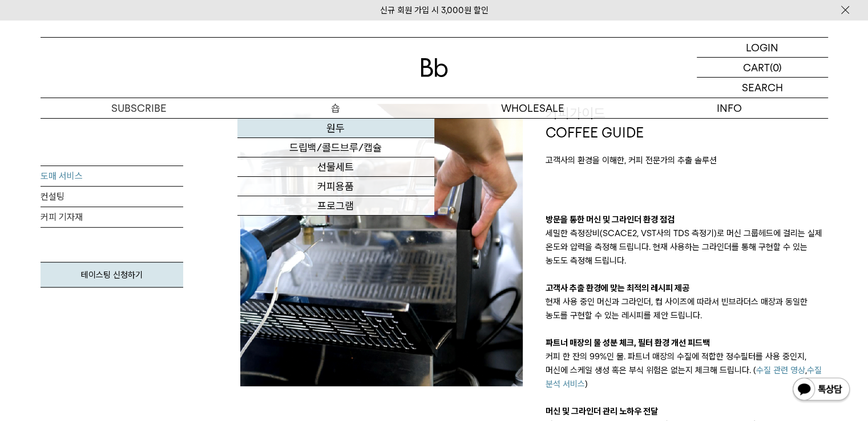 Image resolution: width=868 pixels, height=421 pixels. Describe the element at coordinates (763, 87) in the screenshot. I see `p: SEARCH` at that location.